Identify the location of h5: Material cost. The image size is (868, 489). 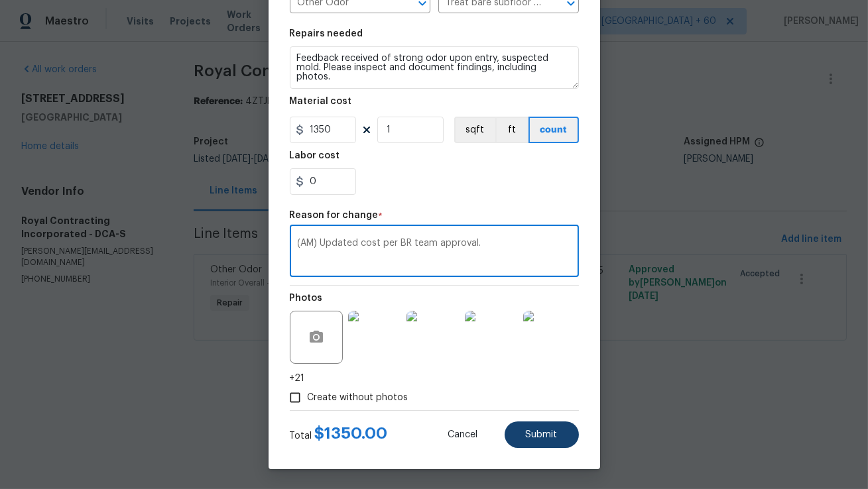
(321, 101).